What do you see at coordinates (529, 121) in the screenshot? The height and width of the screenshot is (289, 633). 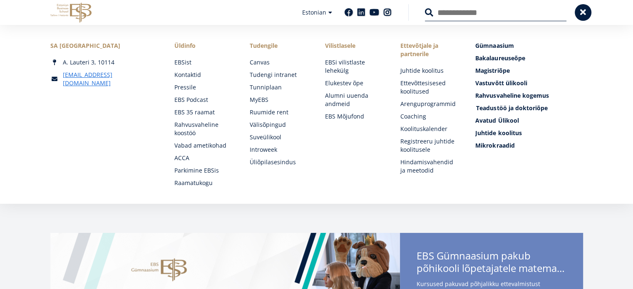 I see `a: Avatud Ülikool` at bounding box center [529, 121].